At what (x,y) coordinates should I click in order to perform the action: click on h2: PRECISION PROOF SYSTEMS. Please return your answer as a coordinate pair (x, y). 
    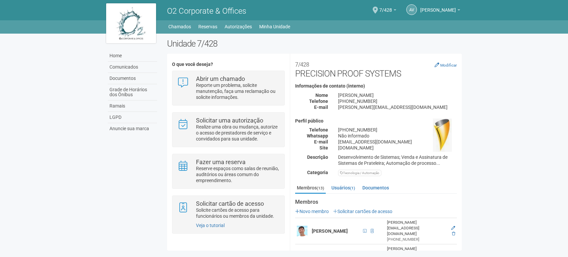
    Looking at the image, I should click on (376, 69).